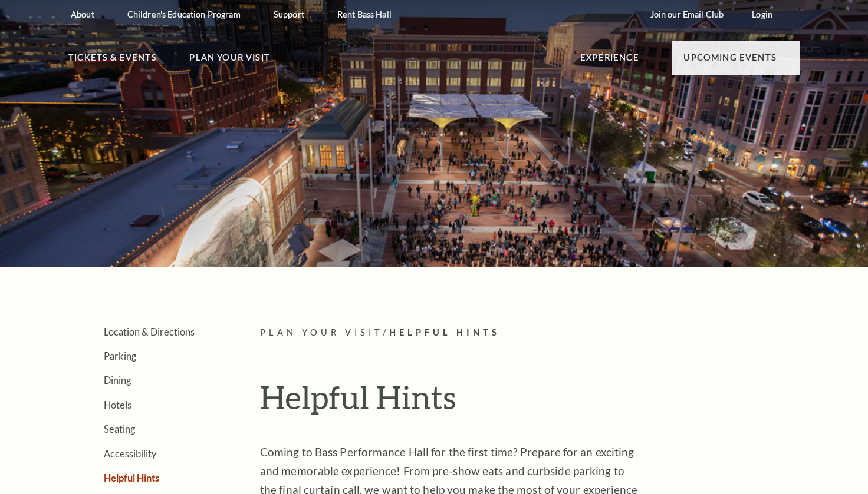  What do you see at coordinates (132, 478) in the screenshot?
I see `a: Helpful Hints` at bounding box center [132, 478].